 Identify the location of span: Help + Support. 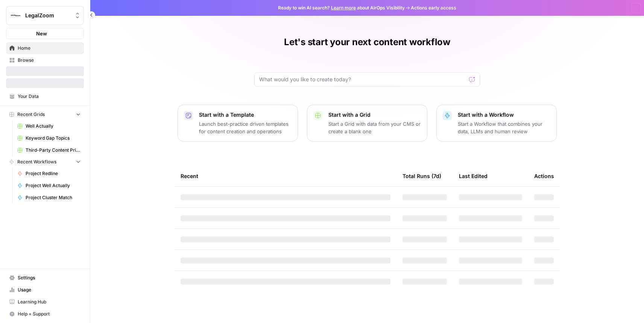
(49, 314).